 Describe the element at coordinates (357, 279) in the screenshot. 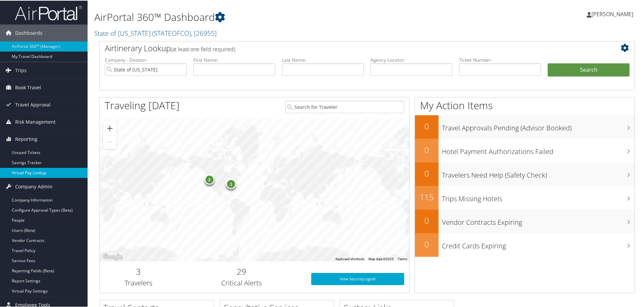

I see `a: View SecurityLogic®` at that location.